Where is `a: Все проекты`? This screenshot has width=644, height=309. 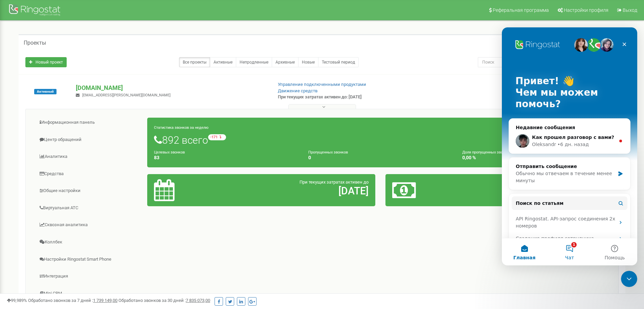
a: Все проекты is located at coordinates (195, 62).